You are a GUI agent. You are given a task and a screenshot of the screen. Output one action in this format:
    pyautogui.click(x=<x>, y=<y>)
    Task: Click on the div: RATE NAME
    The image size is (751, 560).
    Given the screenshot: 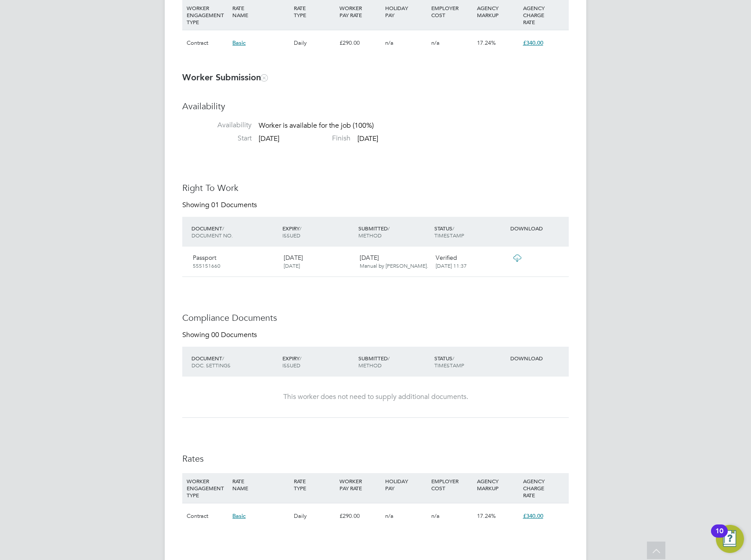 What is the action you would take?
    pyautogui.click(x=261, y=484)
    